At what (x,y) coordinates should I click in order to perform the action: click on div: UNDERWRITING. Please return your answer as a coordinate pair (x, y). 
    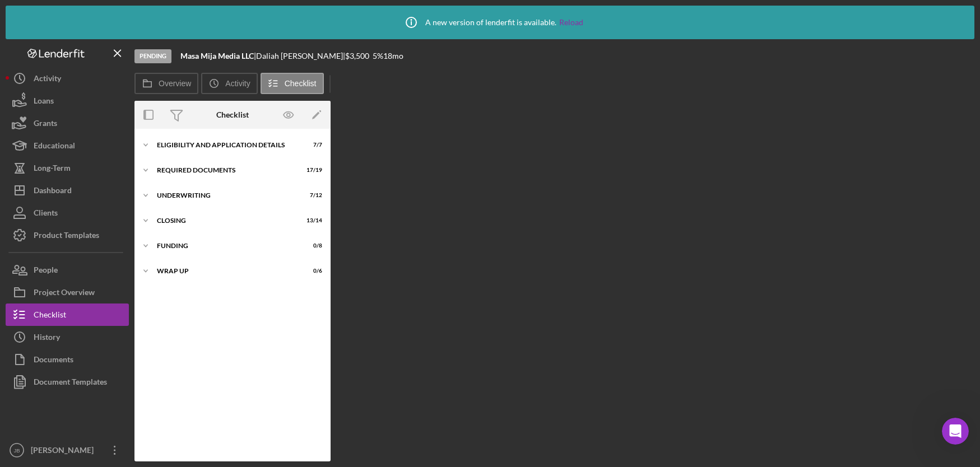
    Looking at the image, I should click on (225, 196).